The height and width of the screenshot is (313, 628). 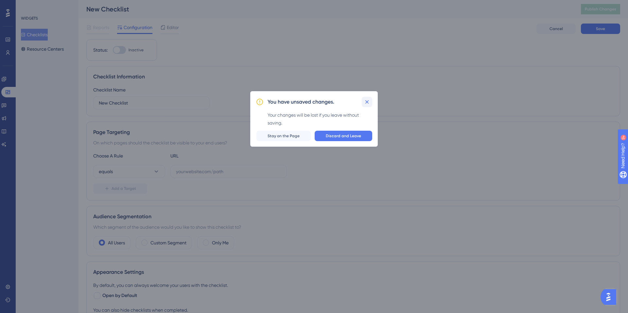 I want to click on span: Discard and Leave, so click(x=344, y=136).